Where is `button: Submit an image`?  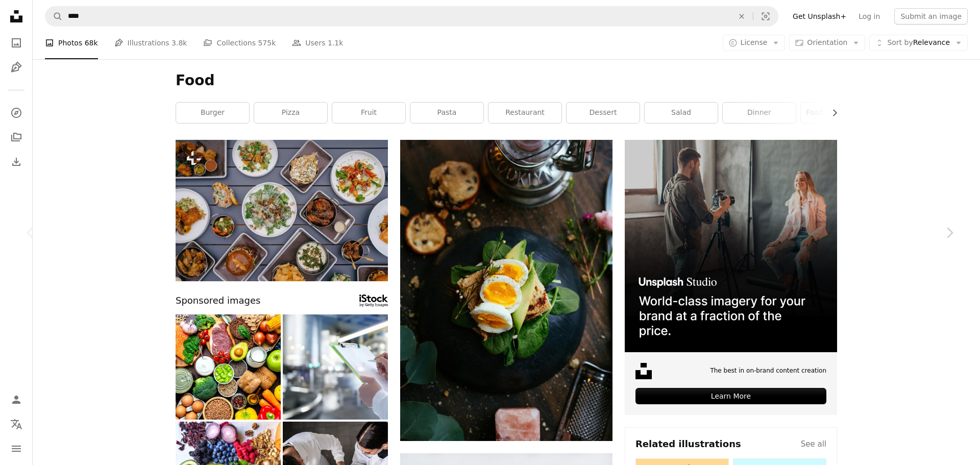
button: Submit an image is located at coordinates (931, 16).